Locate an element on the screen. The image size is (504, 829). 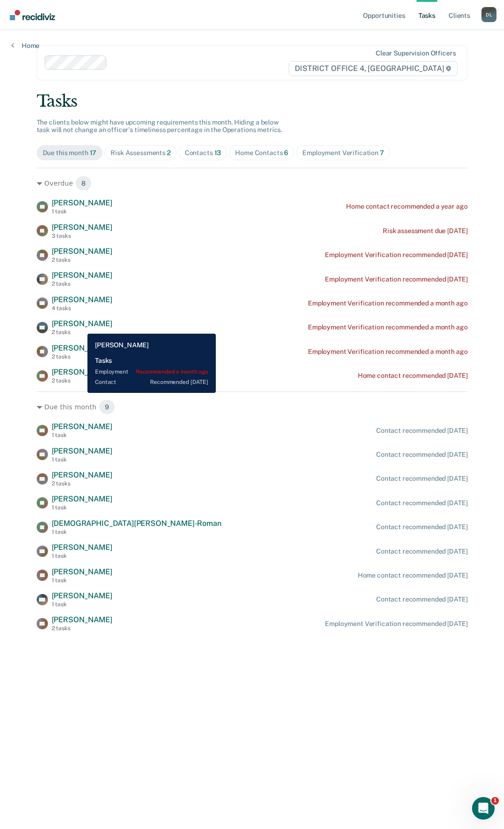
div: Clear supervision officers is located at coordinates (416, 53).